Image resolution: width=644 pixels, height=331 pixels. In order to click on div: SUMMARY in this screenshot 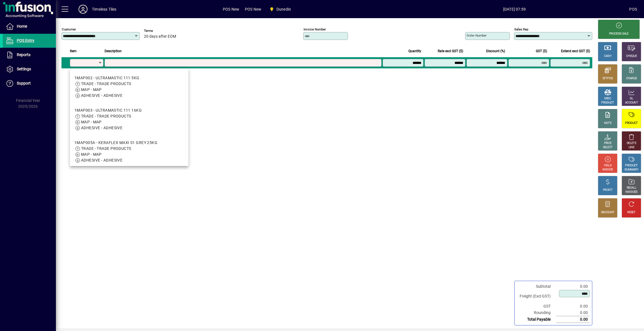, I will do `click(632, 170)`.